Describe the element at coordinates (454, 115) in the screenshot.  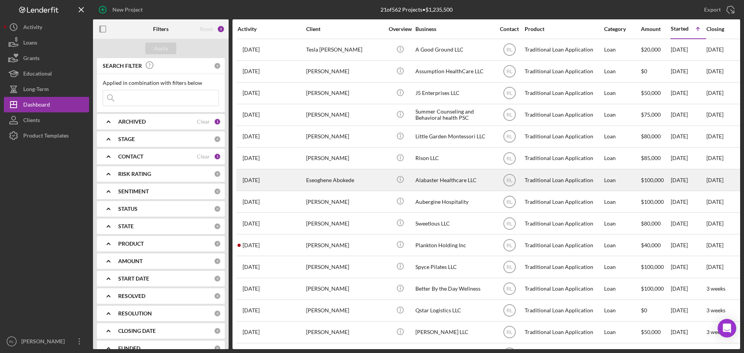
I see `div: Summer Counseling and Behavioral health PSC` at that location.